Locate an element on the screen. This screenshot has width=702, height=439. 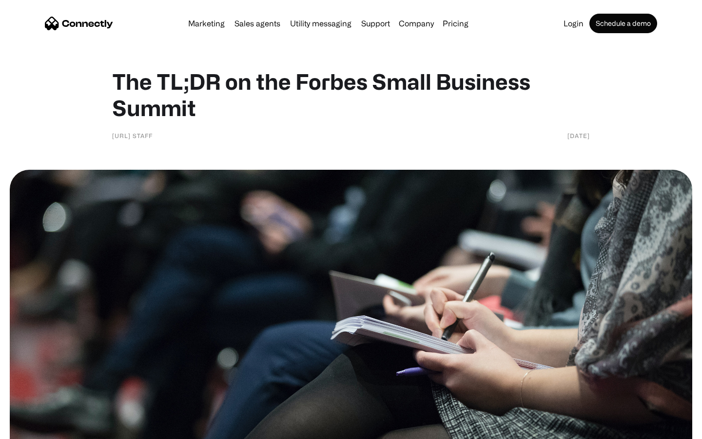
a: Marketing is located at coordinates (206, 23).